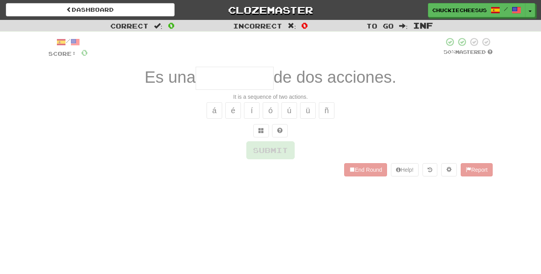 The image size is (541, 274). I want to click on button: ó, so click(271, 110).